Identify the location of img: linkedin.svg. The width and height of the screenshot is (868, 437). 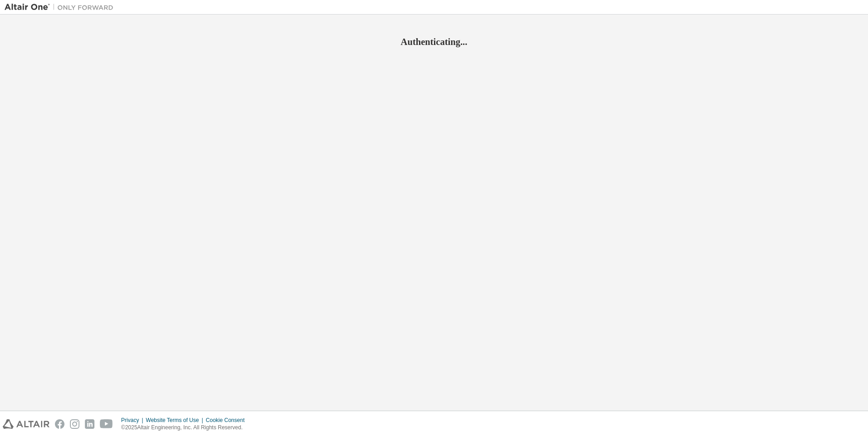
(90, 424).